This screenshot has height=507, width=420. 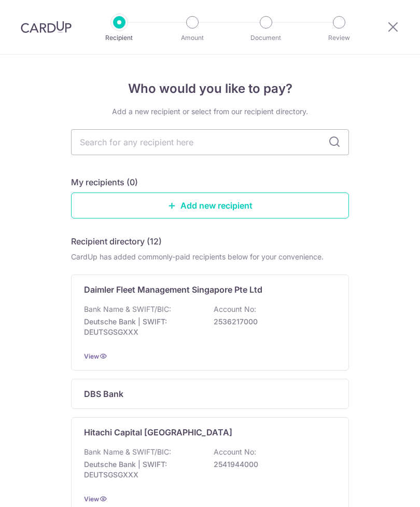 I want to click on p: Amount, so click(x=192, y=38).